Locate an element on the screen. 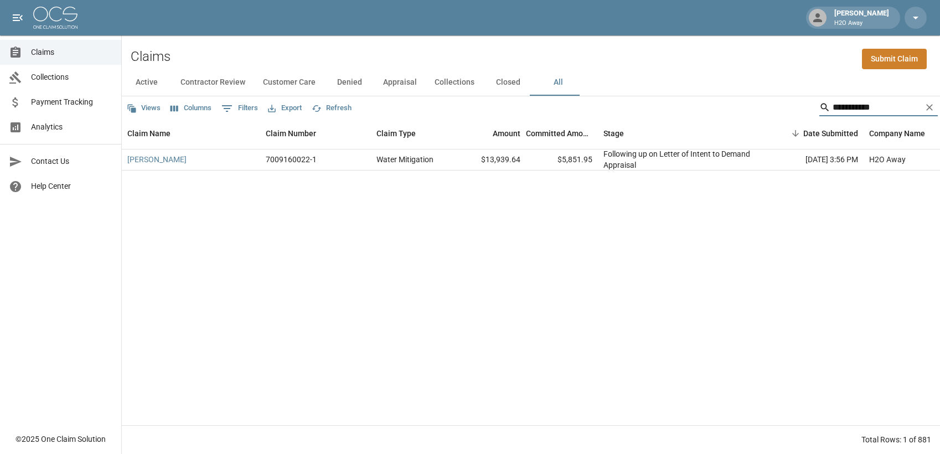 This screenshot has width=940, height=454. span: Help Center is located at coordinates (71, 186).